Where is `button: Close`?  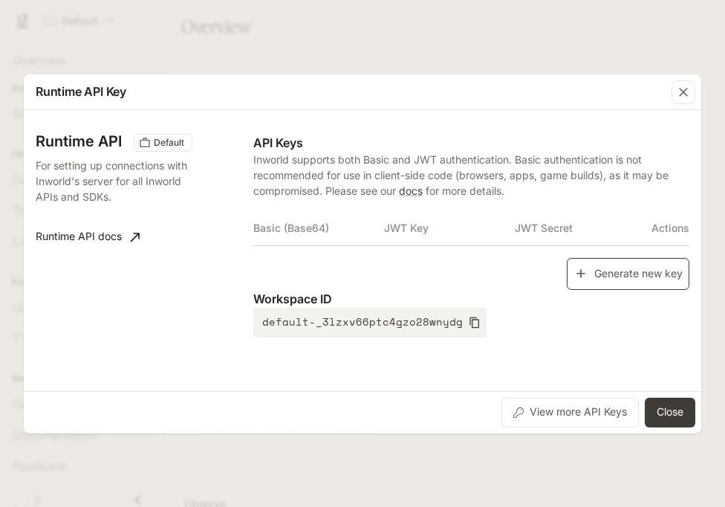
button: Close is located at coordinates (670, 412).